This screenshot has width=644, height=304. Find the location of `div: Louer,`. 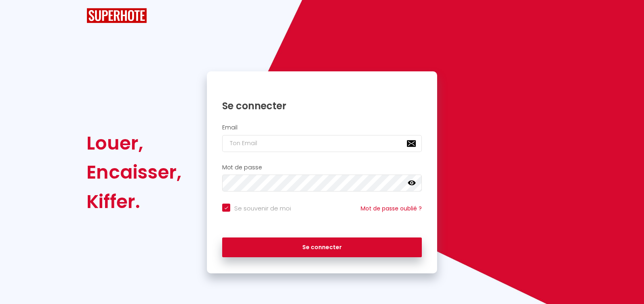

div: Louer, is located at coordinates (134, 143).